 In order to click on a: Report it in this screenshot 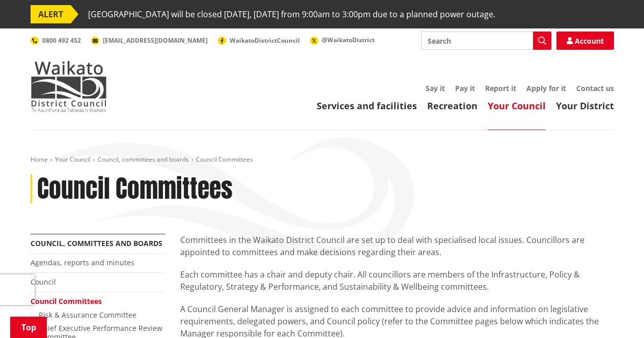, I will do `click(500, 88)`.